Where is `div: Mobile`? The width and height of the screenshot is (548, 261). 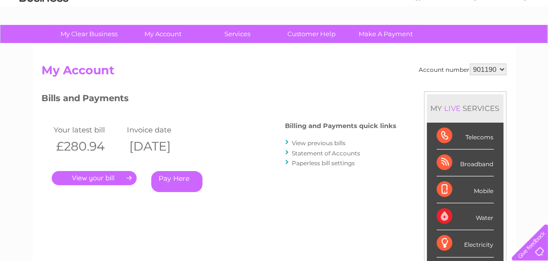
div: Mobile is located at coordinates (465, 189).